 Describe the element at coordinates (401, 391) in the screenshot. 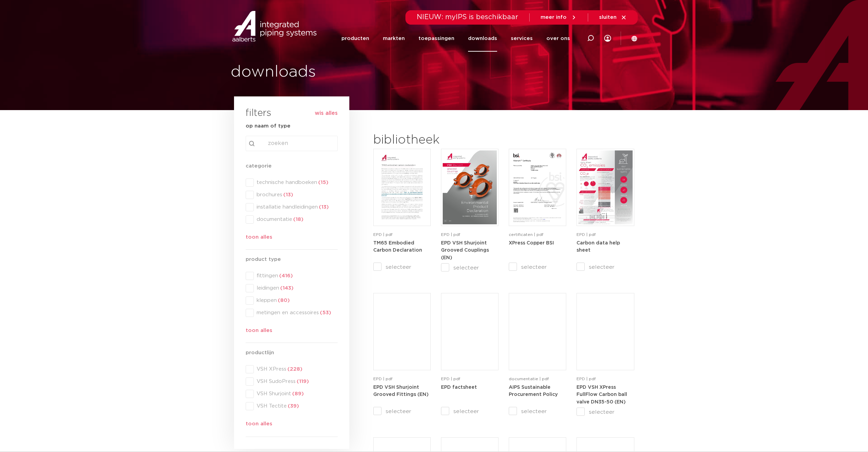

I see `strong: EPD VSH Shurjoint Grooved Fittings (EN)` at that location.